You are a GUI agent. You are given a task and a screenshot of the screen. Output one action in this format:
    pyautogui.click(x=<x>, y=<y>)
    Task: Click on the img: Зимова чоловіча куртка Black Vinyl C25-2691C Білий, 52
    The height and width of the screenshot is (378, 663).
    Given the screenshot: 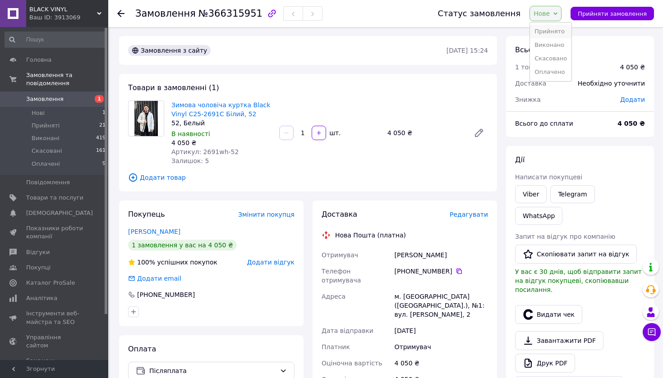 What is the action you would take?
    pyautogui.click(x=146, y=119)
    